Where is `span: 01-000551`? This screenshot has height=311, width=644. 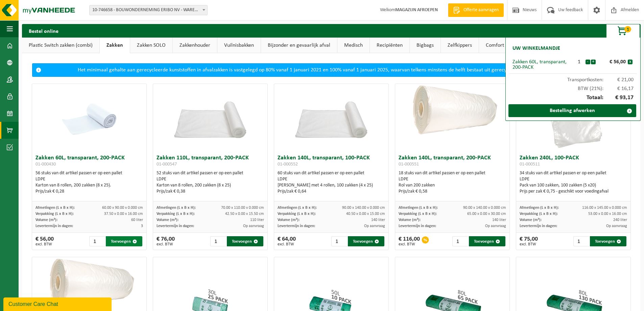
span: 01-000551 is located at coordinates (409, 164).